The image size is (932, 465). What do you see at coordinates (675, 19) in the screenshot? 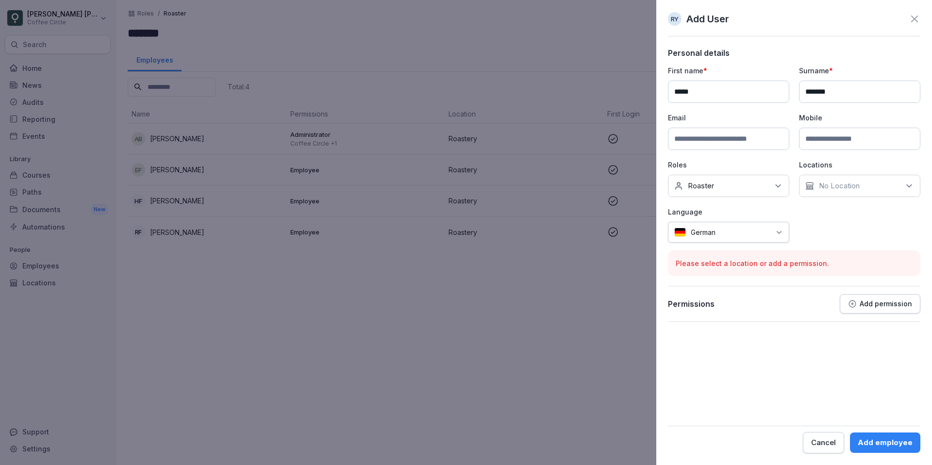
I see `div: RY` at bounding box center [675, 19].